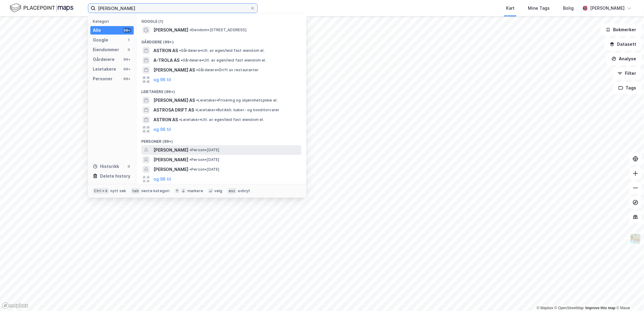  Describe the element at coordinates (222, 90) in the screenshot. I see `div: Leietakere (99+)` at that location.